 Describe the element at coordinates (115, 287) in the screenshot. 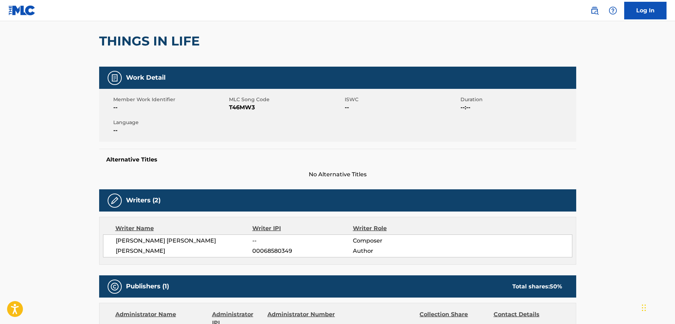

I see `img: Publishers` at that location.